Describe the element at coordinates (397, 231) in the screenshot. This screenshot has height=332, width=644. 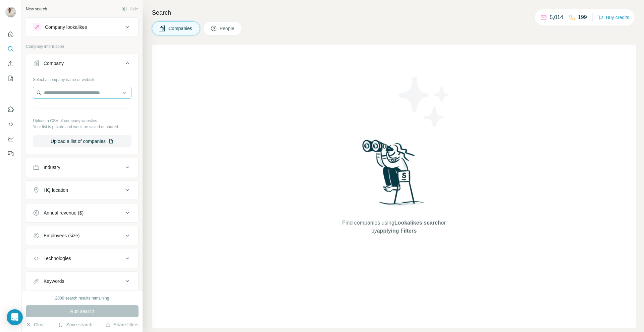
I see `span: applying Filters` at that location.